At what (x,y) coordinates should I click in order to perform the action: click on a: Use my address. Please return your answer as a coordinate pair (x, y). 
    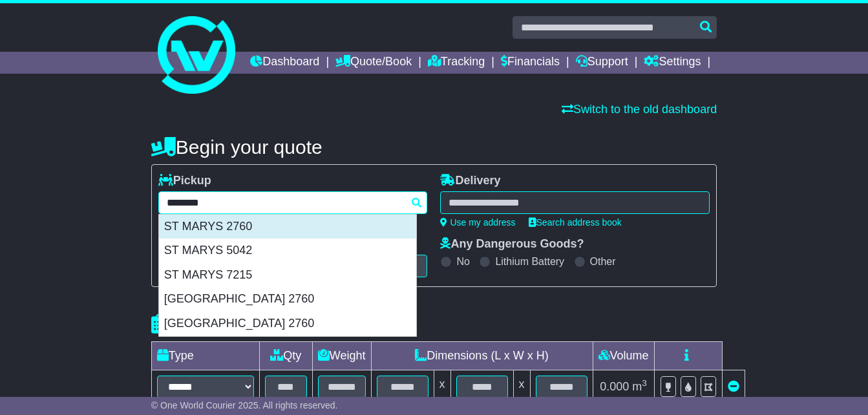
    Looking at the image, I should click on (478, 222).